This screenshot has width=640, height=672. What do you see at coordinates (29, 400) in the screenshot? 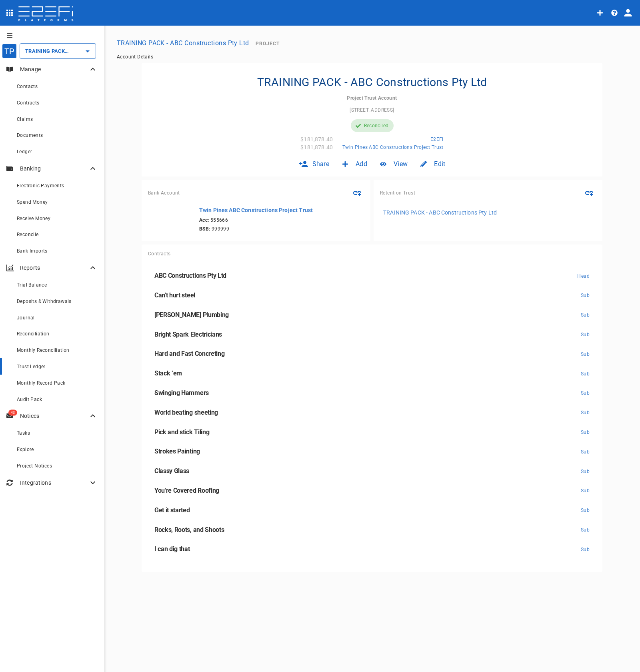
I see `span: Audit Pack` at bounding box center [29, 400].